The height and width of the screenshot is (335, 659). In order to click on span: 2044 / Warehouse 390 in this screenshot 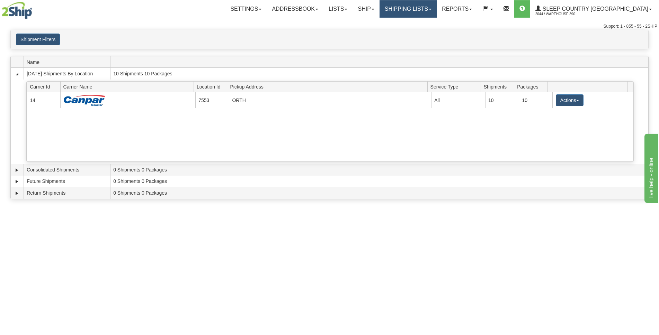, I will do `click(561, 14)`.